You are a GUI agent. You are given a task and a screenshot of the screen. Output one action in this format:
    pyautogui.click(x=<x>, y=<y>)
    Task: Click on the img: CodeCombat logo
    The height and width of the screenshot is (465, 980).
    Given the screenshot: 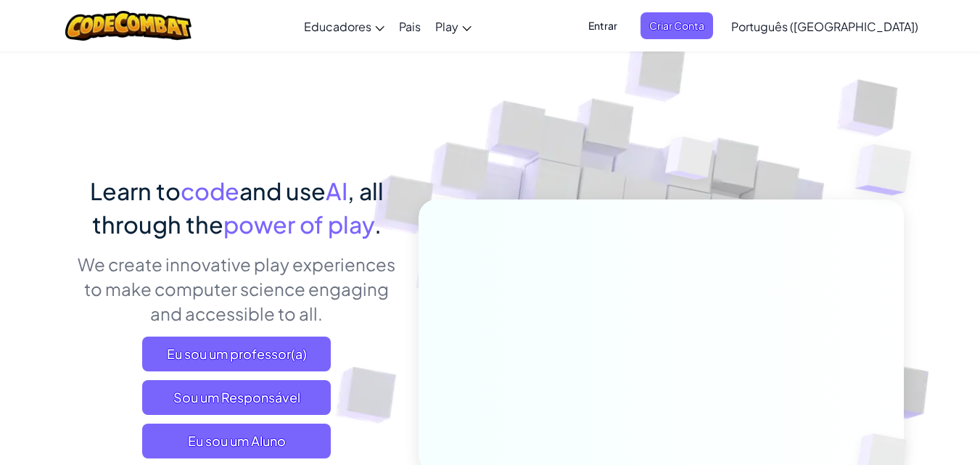 What is the action you would take?
    pyautogui.click(x=128, y=25)
    